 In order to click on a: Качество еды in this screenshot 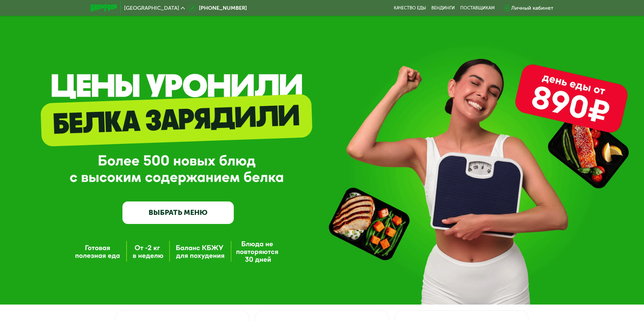, I will do `click(410, 8)`.